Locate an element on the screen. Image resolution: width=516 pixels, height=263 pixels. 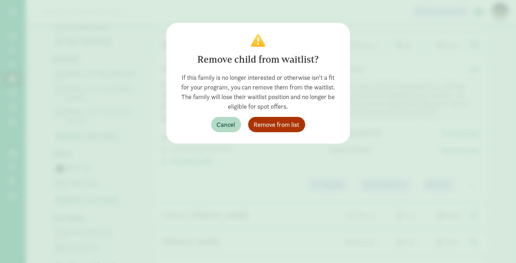
img: Confirm is located at coordinates (258, 40).